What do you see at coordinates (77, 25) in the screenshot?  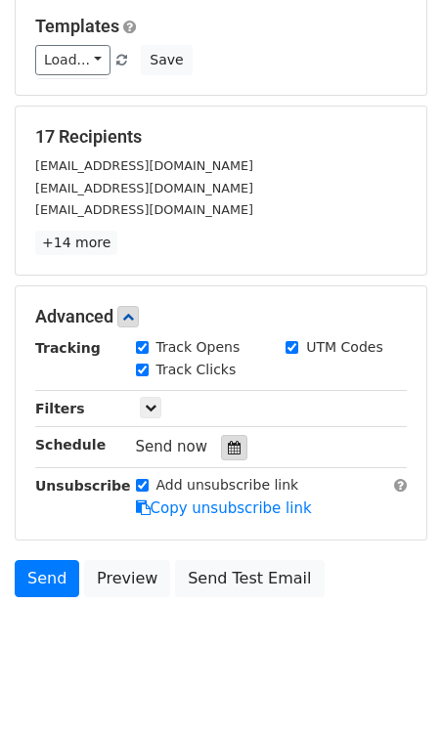 I see `a: Templates` at bounding box center [77, 25].